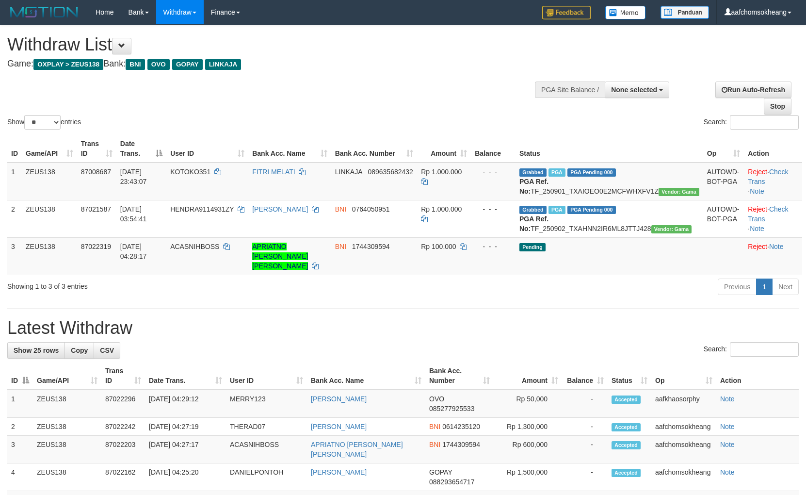 The image size is (806, 495). What do you see at coordinates (79, 350) in the screenshot?
I see `a: Copy` at bounding box center [79, 350].